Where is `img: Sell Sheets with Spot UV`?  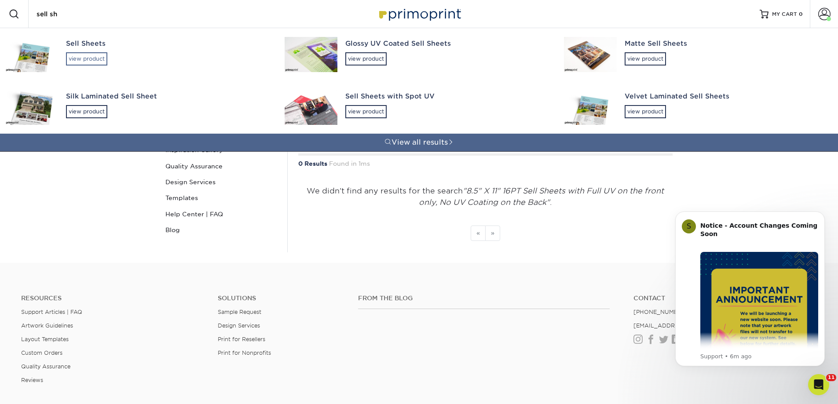
img: Sell Sheets with Spot UV is located at coordinates (311, 107).